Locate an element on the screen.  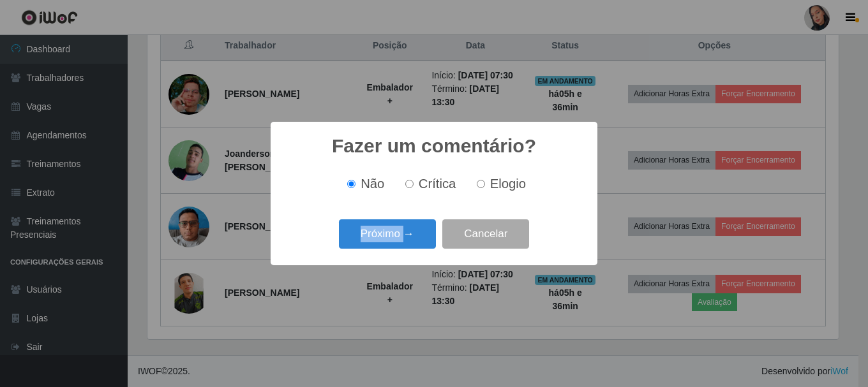
h2: Fazer um comentário? is located at coordinates (434, 146).